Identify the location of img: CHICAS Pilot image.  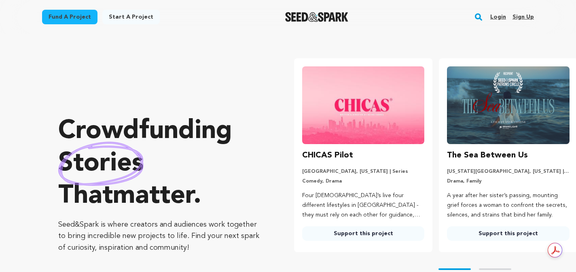
(363, 105).